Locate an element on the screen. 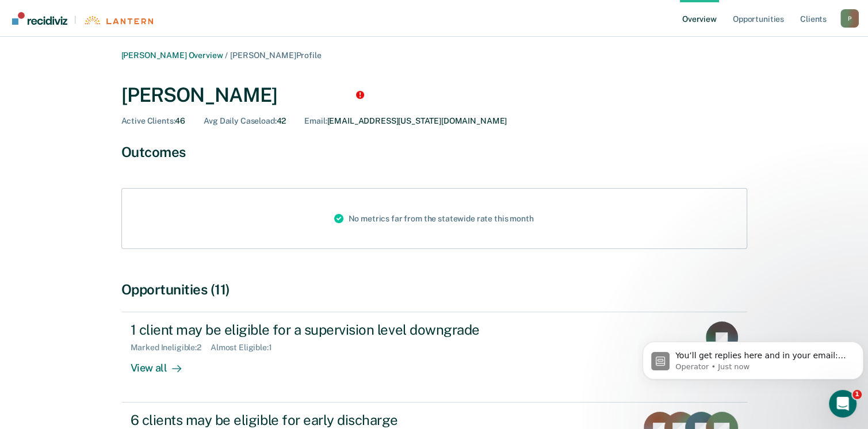 This screenshot has width=868, height=429. div: Opportunities (11) is located at coordinates (434, 289).